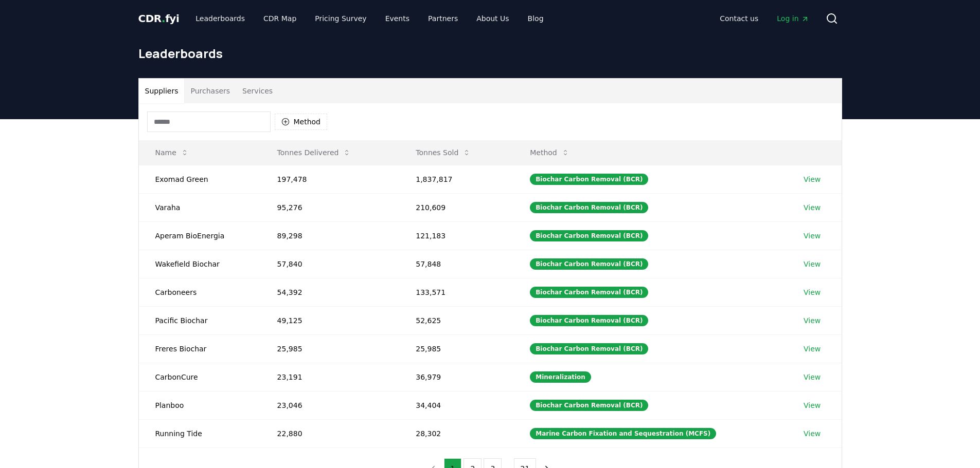  I want to click on button: Services, so click(257, 91).